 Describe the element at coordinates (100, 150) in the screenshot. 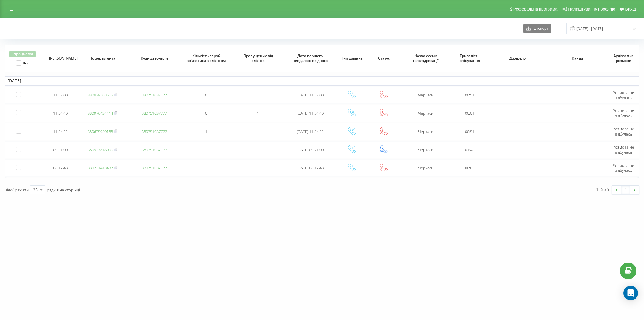

I see `a: 380937818005` at that location.